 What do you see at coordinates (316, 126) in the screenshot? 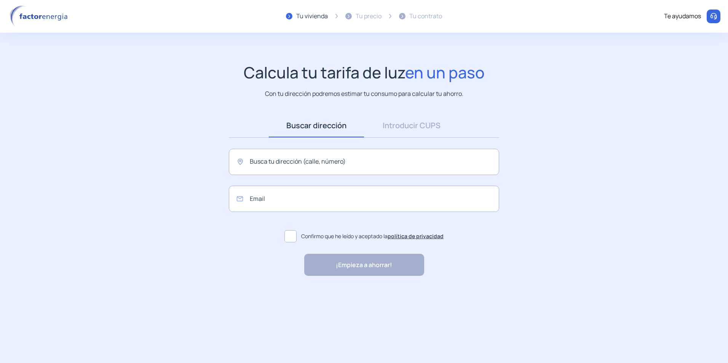
I see `a: Buscar dirección` at bounding box center [316, 126].